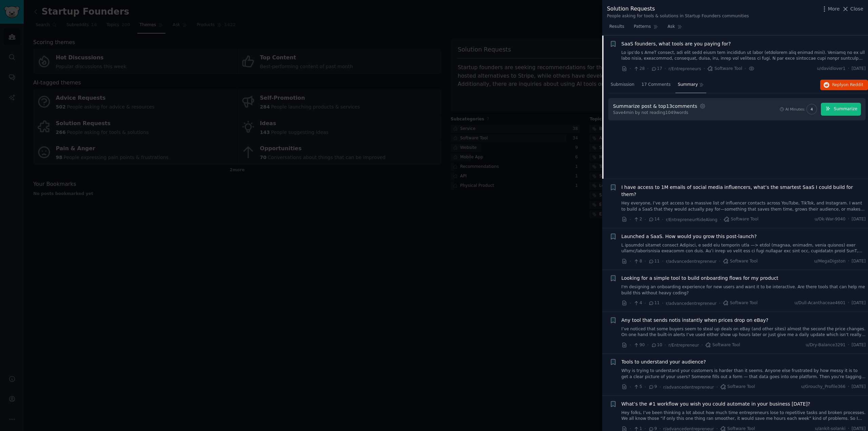 The height and width of the screenshot is (431, 868). Describe the element at coordinates (676, 44) in the screenshot. I see `span: SaaS founders, what tools are you paying for?` at that location.